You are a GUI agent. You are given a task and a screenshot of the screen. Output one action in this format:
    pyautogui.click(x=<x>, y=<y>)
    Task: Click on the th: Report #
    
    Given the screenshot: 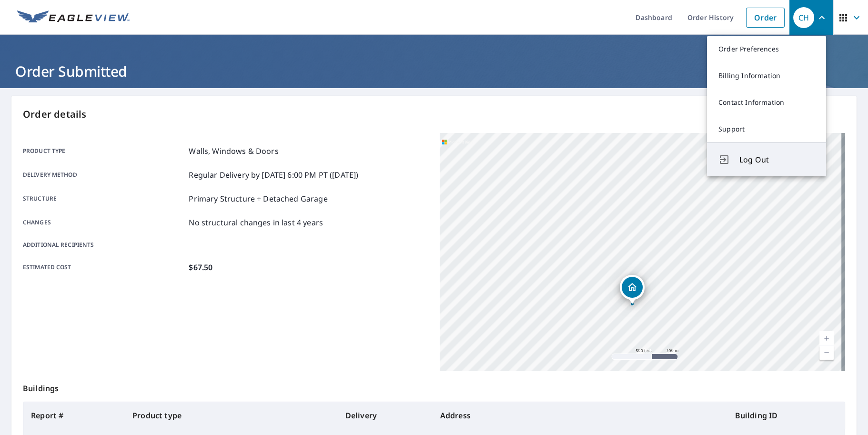 What is the action you would take?
    pyautogui.click(x=73, y=415)
    